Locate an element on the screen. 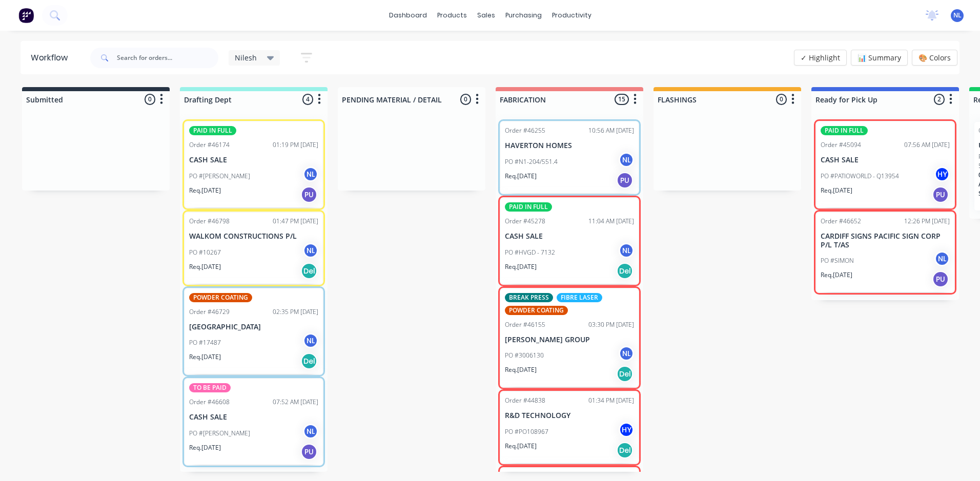  p: PO #10267 is located at coordinates (205, 253).